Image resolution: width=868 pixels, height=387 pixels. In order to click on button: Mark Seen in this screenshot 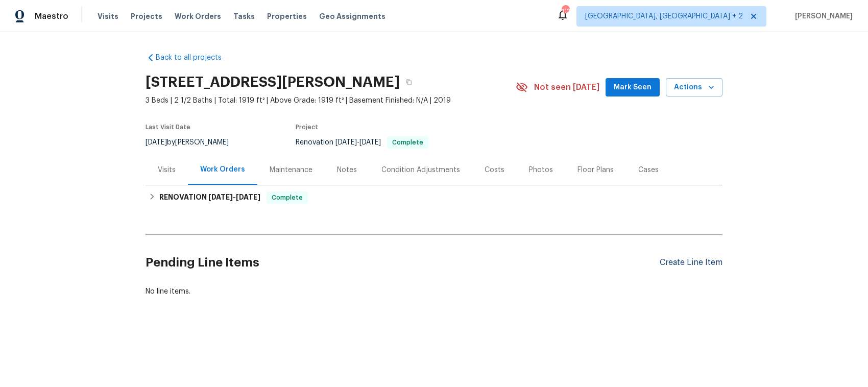, I will do `click(633, 87)`.